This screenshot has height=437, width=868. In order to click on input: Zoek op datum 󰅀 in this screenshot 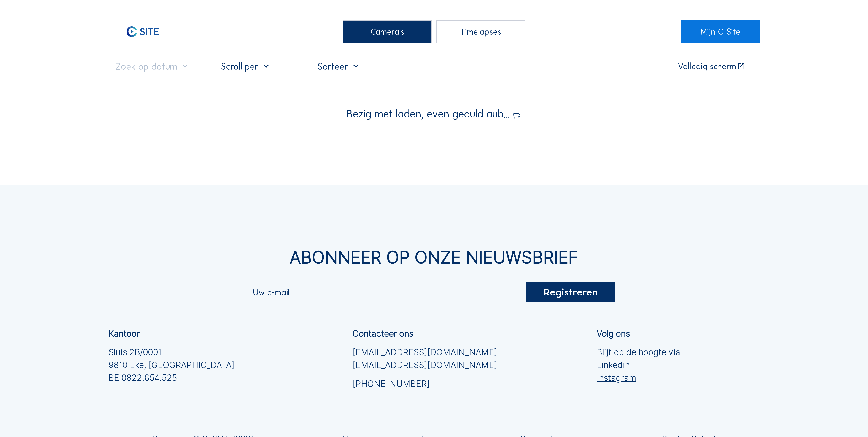, I will do `click(153, 66)`.